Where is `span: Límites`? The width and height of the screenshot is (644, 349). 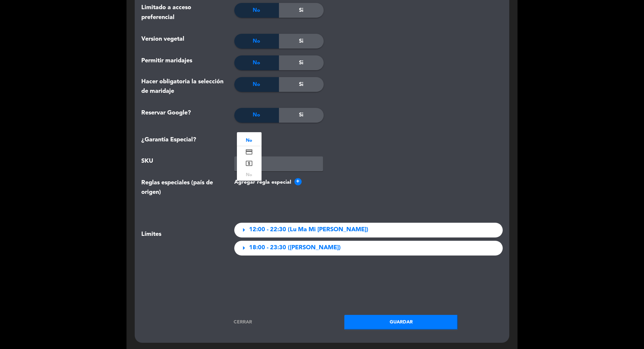 span: Límites is located at coordinates (151, 244).